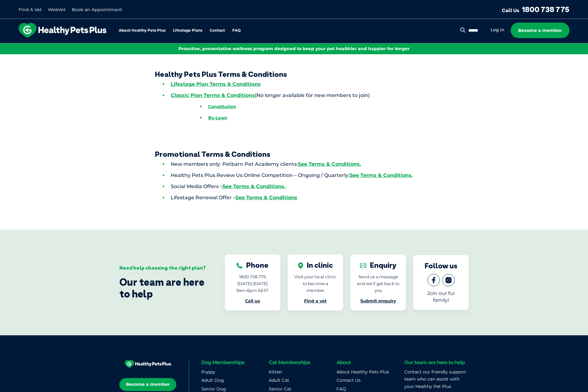 This screenshot has height=392, width=588. I want to click on a: Find a vet, so click(315, 300).